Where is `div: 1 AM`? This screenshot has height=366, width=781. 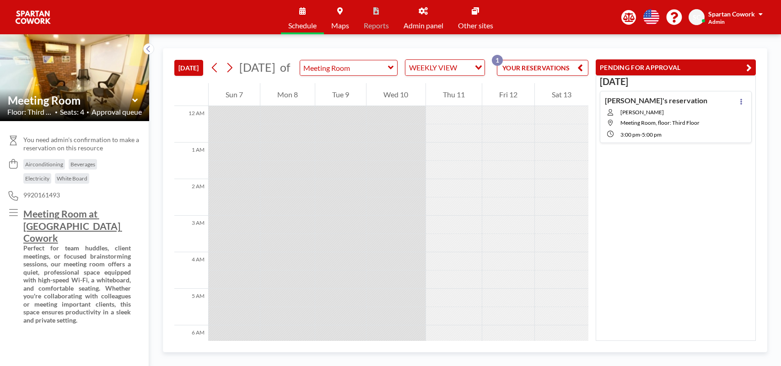 div: 1 AM is located at coordinates (191, 161).